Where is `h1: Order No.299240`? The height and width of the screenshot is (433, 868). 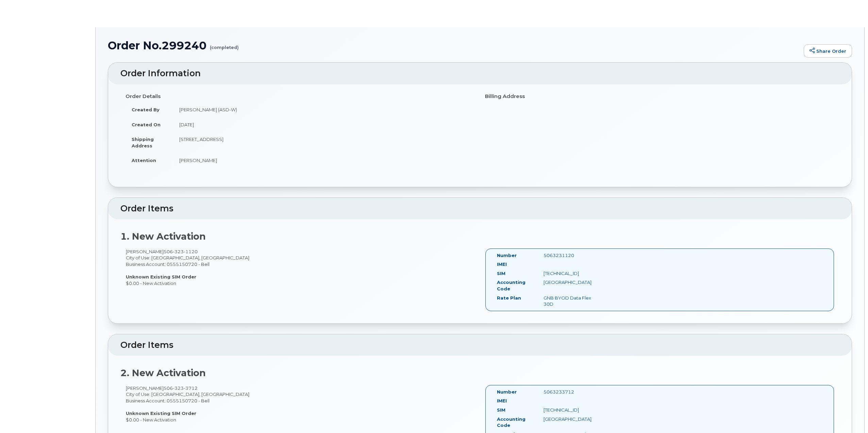 h1: Order No.299240 is located at coordinates (454, 45).